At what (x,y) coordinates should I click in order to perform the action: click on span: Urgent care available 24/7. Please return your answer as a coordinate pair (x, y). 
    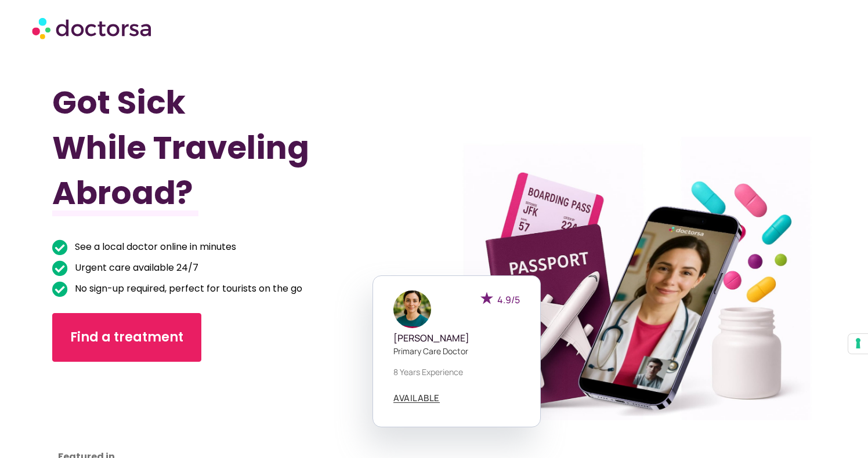
    Looking at the image, I should click on (135, 268).